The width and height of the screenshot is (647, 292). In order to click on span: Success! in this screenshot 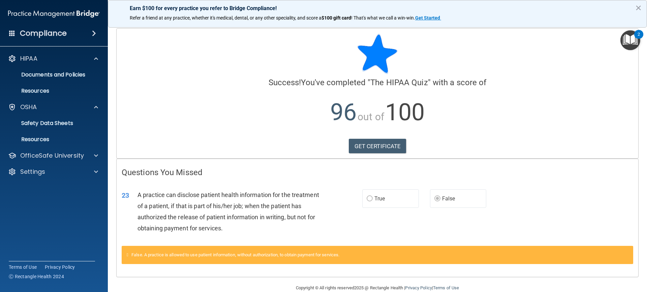, I will do `click(285, 83)`.